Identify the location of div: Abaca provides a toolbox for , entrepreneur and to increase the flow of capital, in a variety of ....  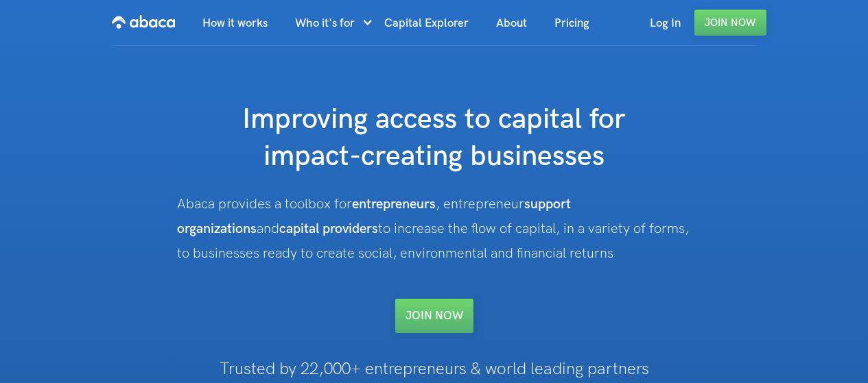
(434, 229).